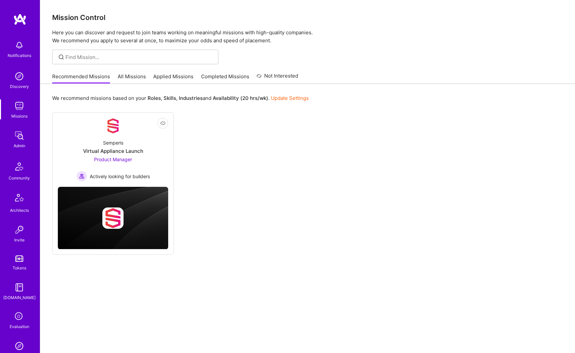 This screenshot has height=353, width=575. What do you see at coordinates (19, 346) in the screenshot?
I see `img: Admin Search` at bounding box center [19, 346].